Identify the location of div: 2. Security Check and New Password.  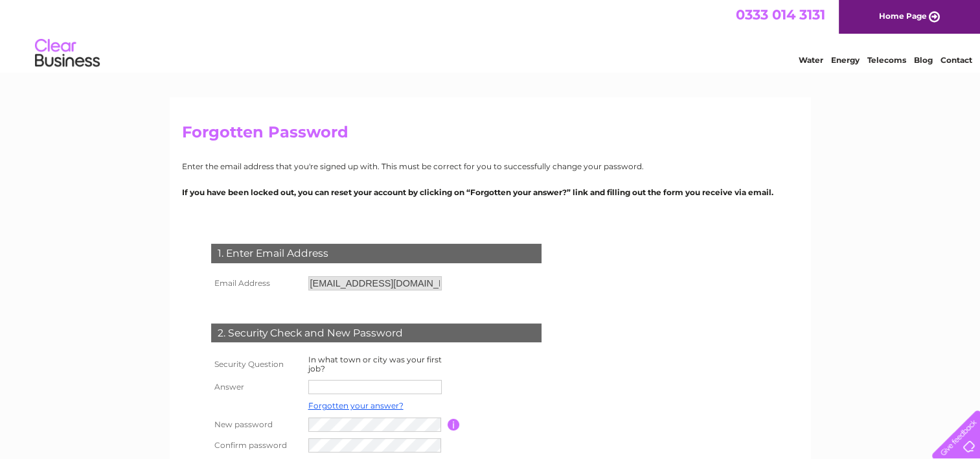
(376, 333).